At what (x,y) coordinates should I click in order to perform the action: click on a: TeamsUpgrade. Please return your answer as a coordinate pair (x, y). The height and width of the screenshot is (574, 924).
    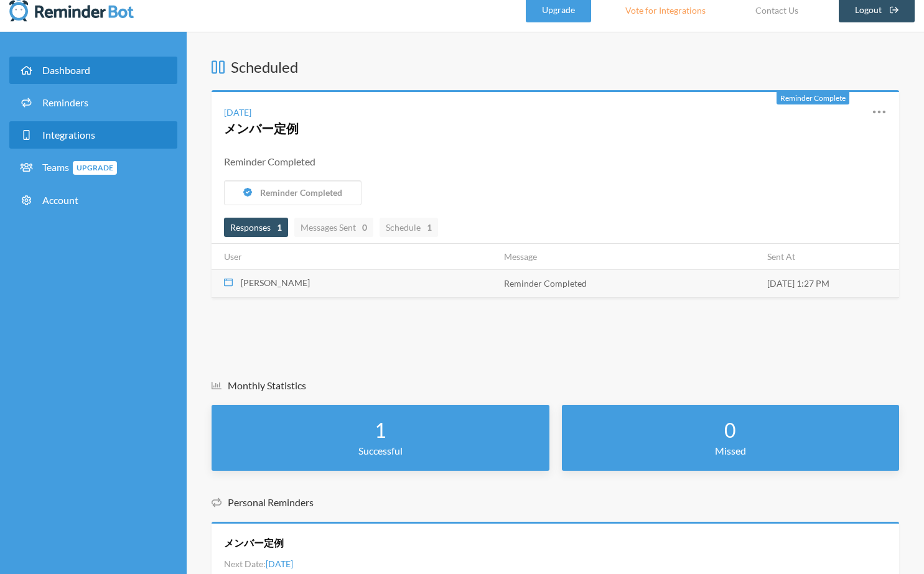
    Looking at the image, I should click on (93, 167).